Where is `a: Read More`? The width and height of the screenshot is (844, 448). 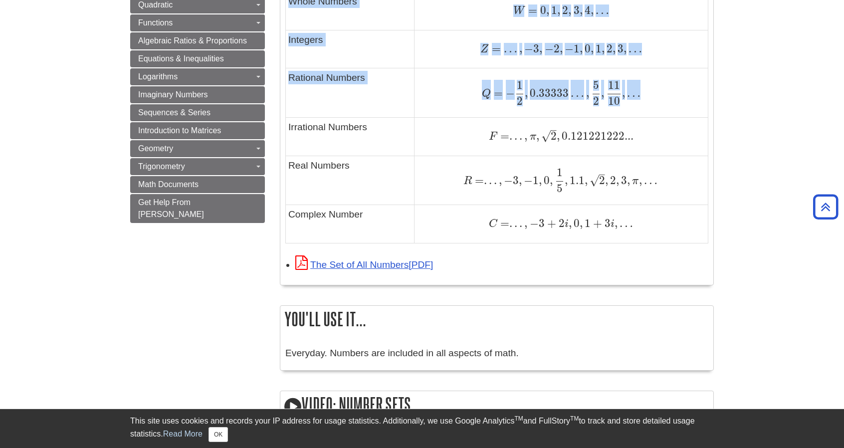
a: Read More is located at coordinates (183, 433).